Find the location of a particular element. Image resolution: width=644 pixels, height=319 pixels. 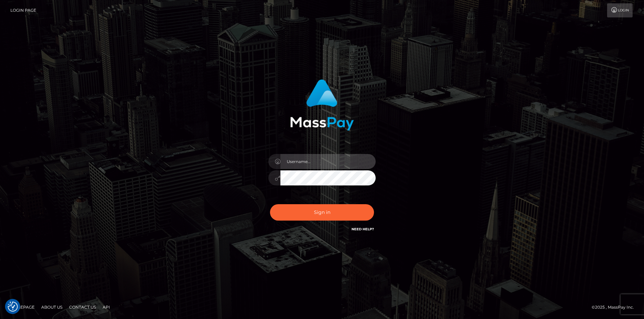

a: API is located at coordinates (106, 307).